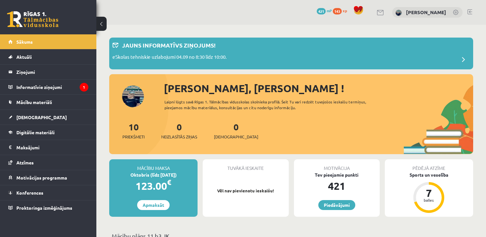 This screenshot has width=486, height=237. I want to click on a: 143 xp, so click(341, 11).